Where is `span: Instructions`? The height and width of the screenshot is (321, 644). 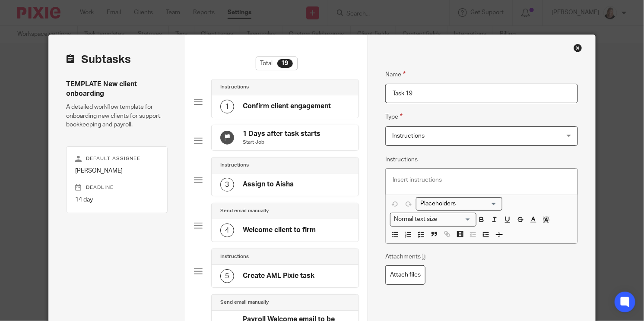 span: Instructions is located at coordinates (409, 136).